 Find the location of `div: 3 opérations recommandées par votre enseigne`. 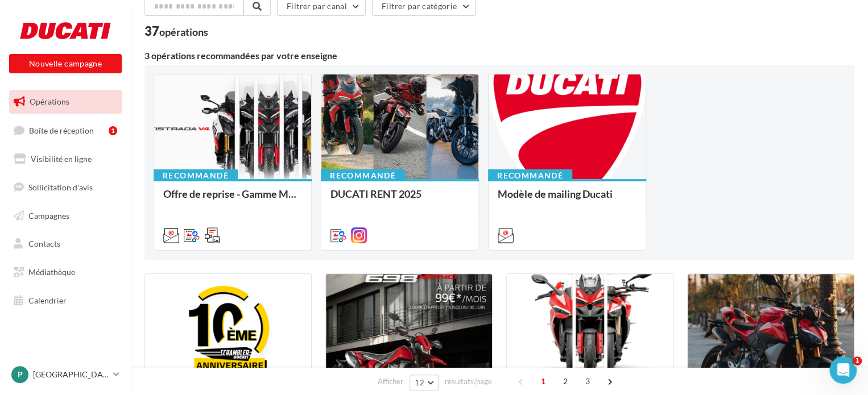

div: 3 opérations recommandées par votre enseigne is located at coordinates (499, 56).